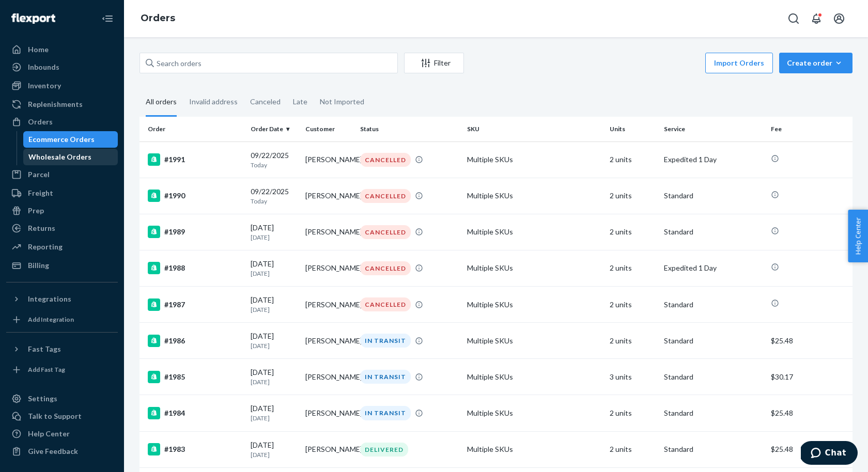 The width and height of the screenshot is (868, 472). What do you see at coordinates (274, 129) in the screenshot?
I see `th: Order Date` at bounding box center [274, 129].